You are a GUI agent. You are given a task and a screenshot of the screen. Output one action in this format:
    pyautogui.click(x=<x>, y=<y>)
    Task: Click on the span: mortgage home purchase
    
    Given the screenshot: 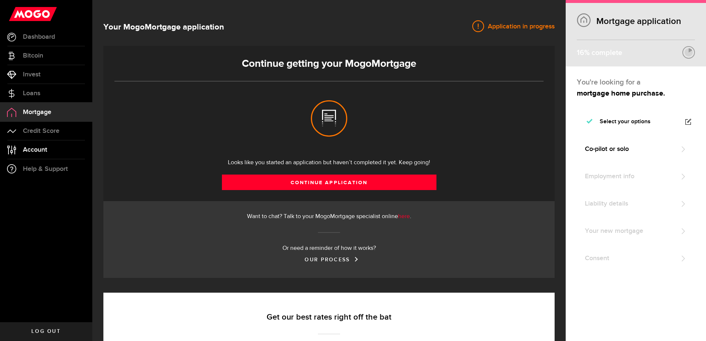 What is the action you would take?
    pyautogui.click(x=620, y=93)
    